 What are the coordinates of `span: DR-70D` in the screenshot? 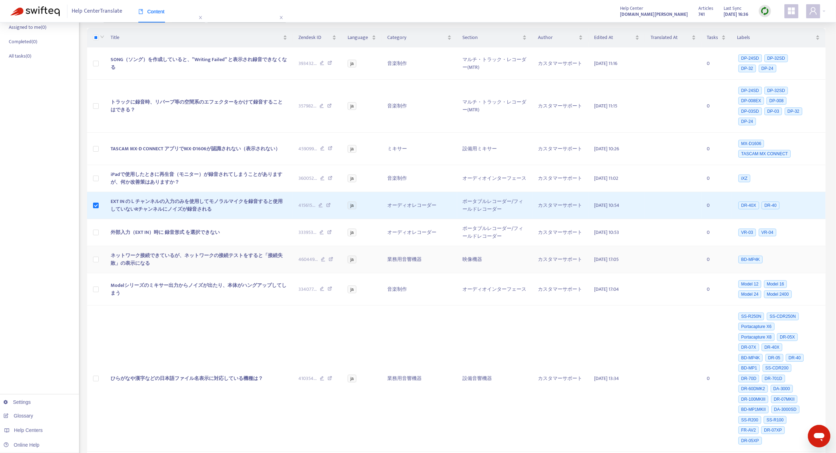 It's located at (749, 379).